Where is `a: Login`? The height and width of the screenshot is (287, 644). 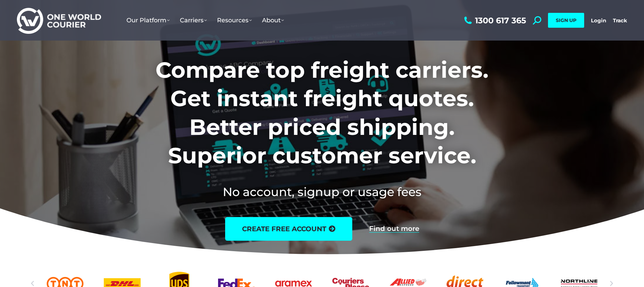
a: Login is located at coordinates (598, 20).